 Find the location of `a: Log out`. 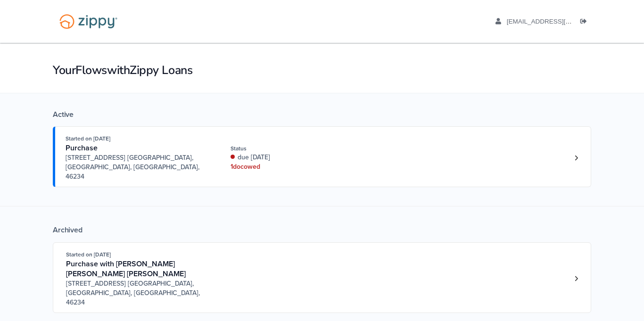

a: Log out is located at coordinates (586, 23).